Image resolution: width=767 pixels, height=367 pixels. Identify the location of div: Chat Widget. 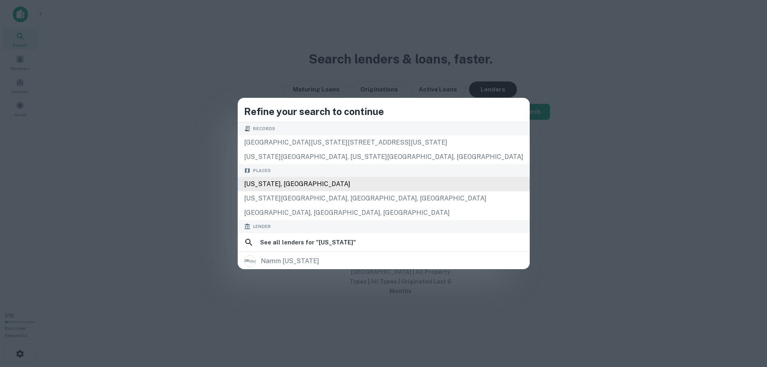
(747, 322).